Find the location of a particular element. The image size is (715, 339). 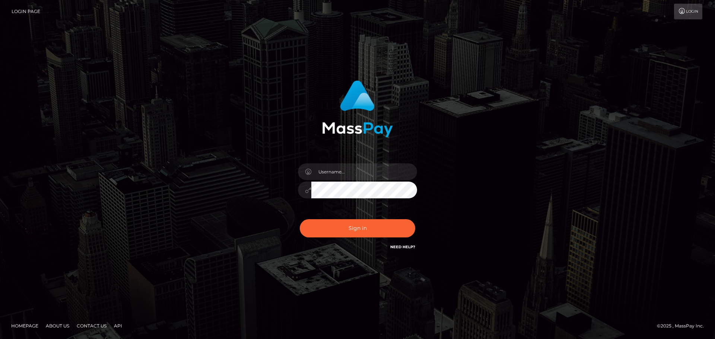

a: Need Help? is located at coordinates (402, 247).